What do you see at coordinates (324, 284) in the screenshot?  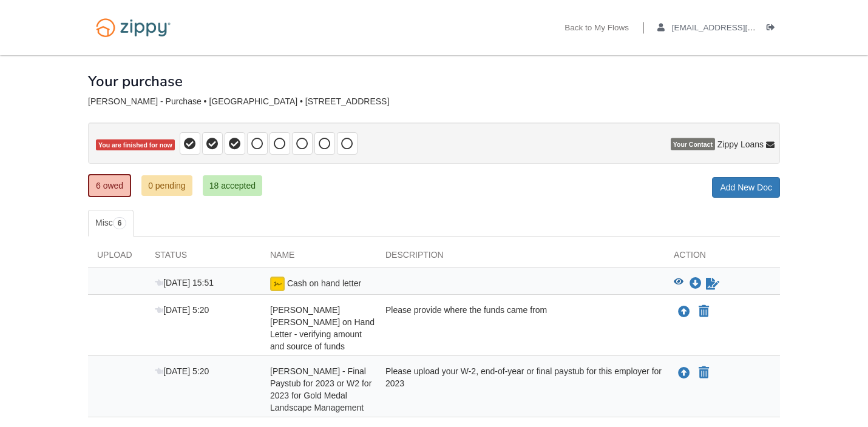 I see `span: Cash on hand letter` at bounding box center [324, 284].